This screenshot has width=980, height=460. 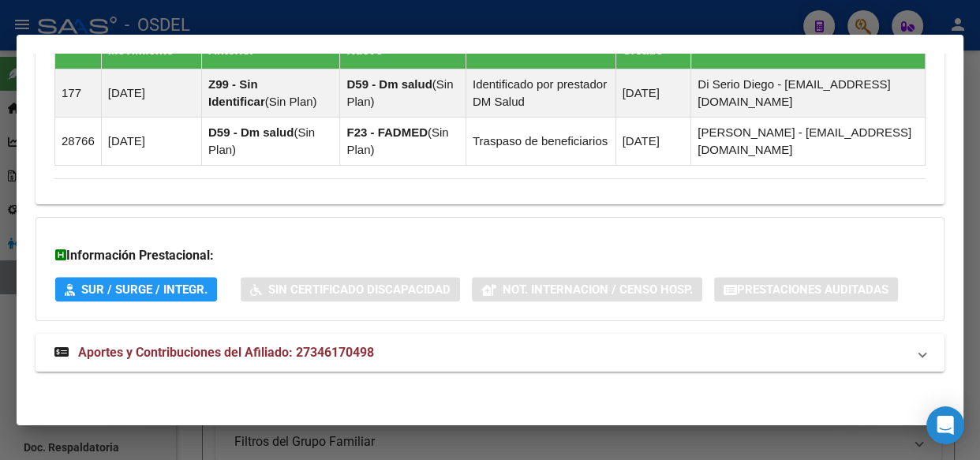 What do you see at coordinates (78, 142) in the screenshot?
I see `td: 28766` at bounding box center [78, 142].